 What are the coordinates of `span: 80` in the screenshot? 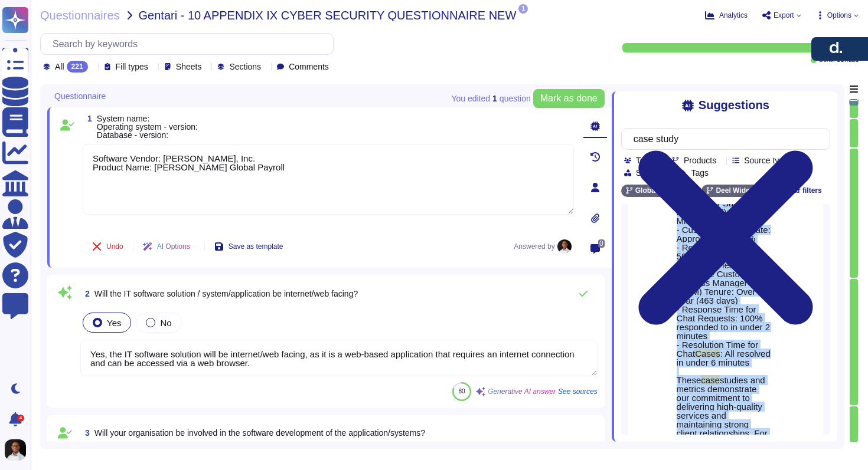 It's located at (461, 391).